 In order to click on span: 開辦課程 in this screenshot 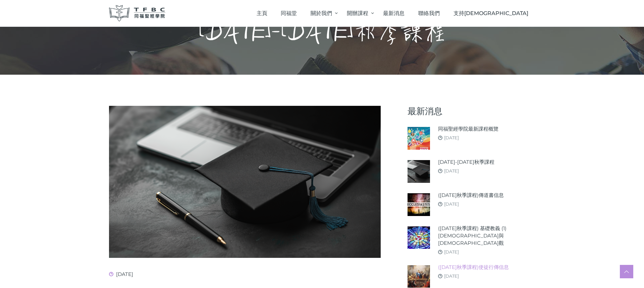, I will do `click(358, 13)`.